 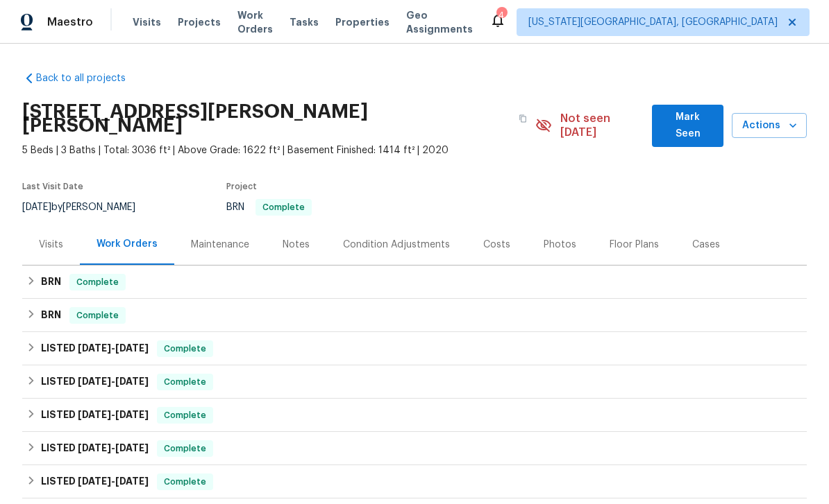 What do you see at coordinates (523, 118) in the screenshot?
I see `button: Copy Address` at bounding box center [523, 118].